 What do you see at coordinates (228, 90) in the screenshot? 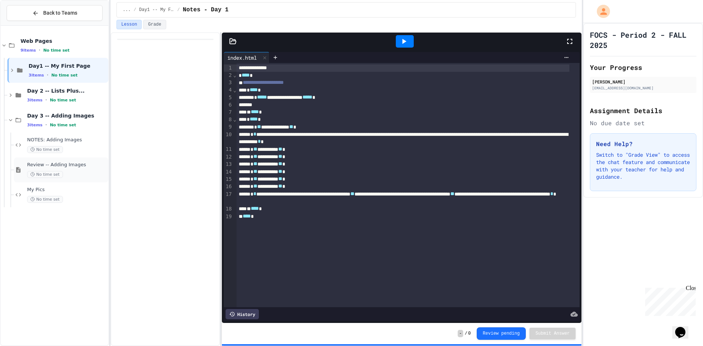
I see `div: 4` at bounding box center [228, 90].